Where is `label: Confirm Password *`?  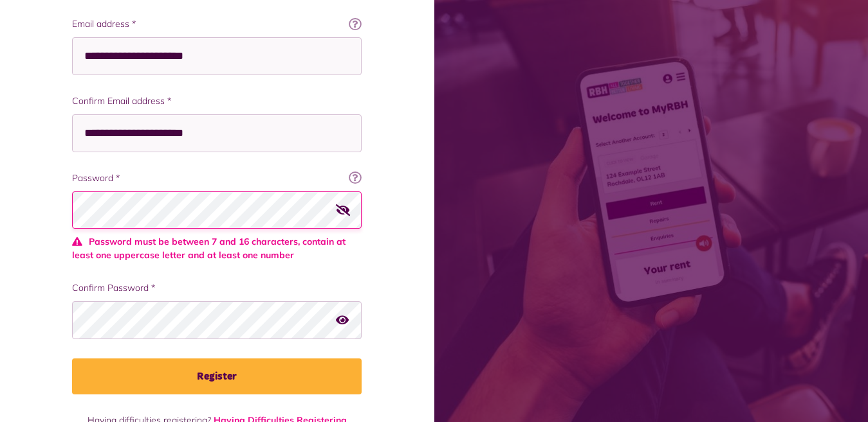 label: Confirm Password * is located at coordinates (217, 288).